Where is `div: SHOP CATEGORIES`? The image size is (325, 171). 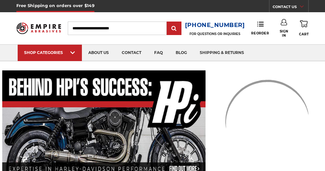
div: SHOP CATEGORIES is located at coordinates (50, 52).